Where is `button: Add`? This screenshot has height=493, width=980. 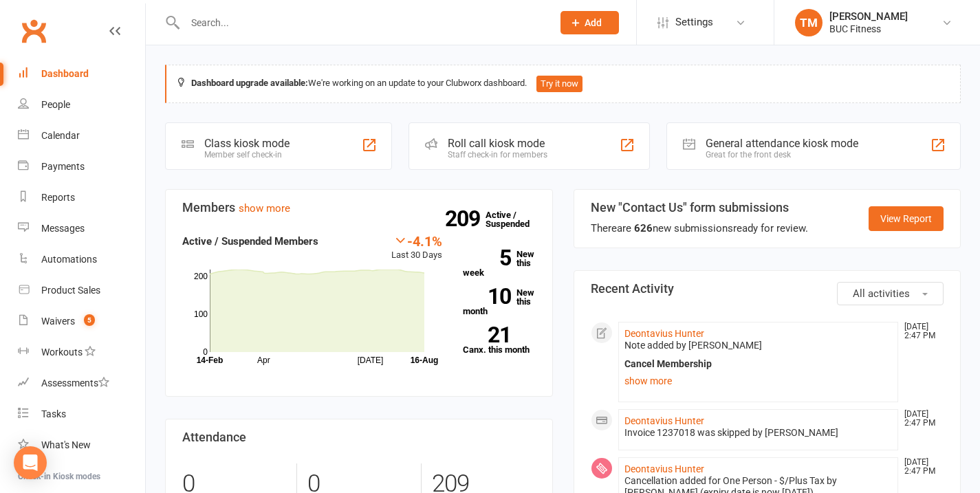 button: Add is located at coordinates (590, 22).